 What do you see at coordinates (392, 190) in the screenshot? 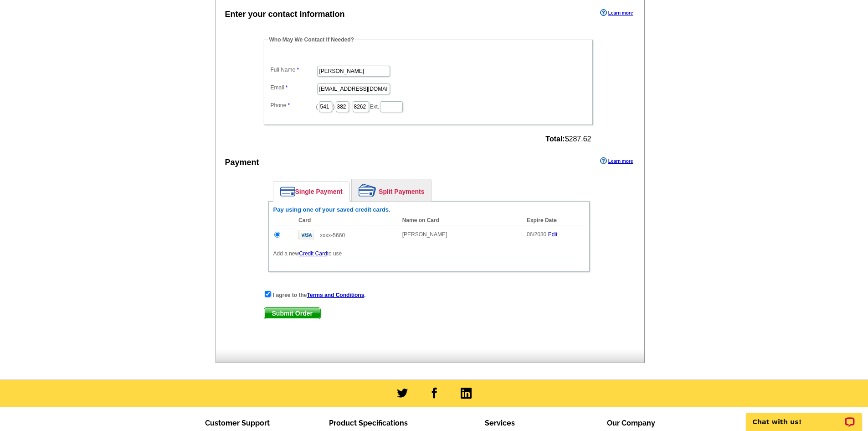
I see `a: Split Payments` at bounding box center [392, 190].